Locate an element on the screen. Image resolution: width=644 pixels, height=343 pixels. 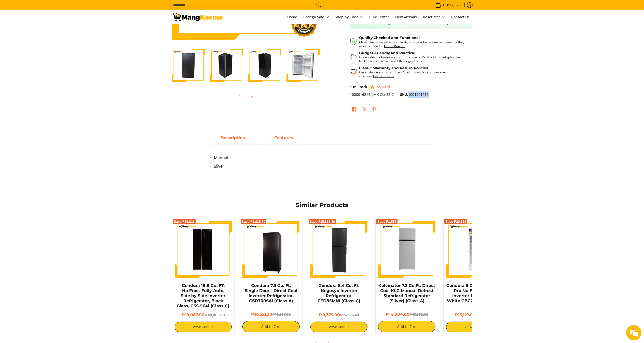
a: New Arrivals is located at coordinates (407, 17).